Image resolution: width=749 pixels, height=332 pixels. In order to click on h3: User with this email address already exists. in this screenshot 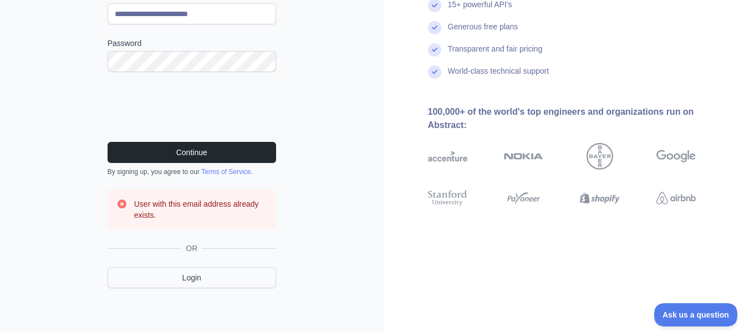, I will do `click(201, 209)`.